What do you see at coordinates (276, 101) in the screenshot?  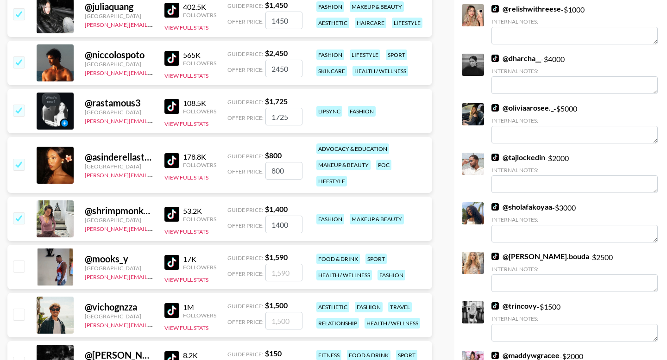 I see `strong: $ 1,725` at bounding box center [276, 101].